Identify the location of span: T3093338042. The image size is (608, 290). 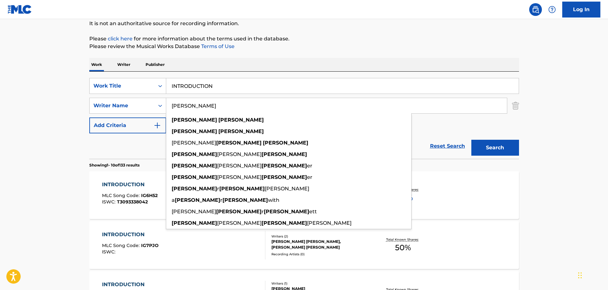
(132, 202).